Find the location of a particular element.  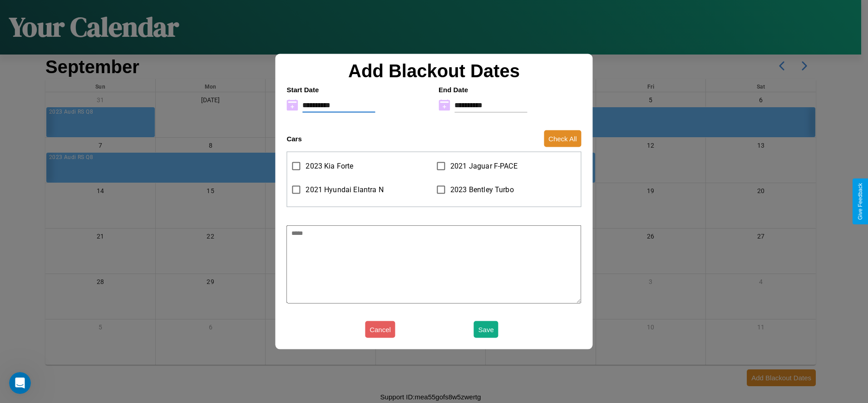

button: Cancel is located at coordinates (380, 329).